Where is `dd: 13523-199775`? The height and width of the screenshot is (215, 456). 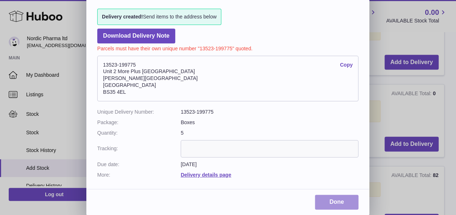 dd: 13523-199775 is located at coordinates (269, 112).